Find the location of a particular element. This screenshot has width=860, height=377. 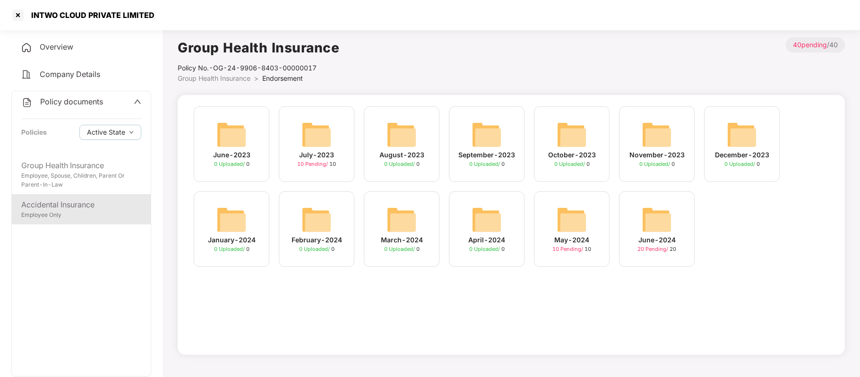

div: Employee, Spouse, Children, Parent Or Parent-In-Law is located at coordinates (81, 180).